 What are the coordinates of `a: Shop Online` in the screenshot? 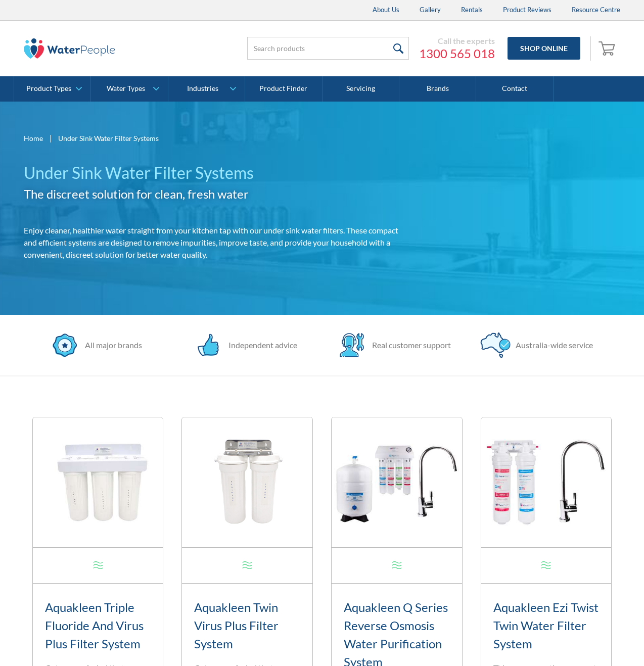 It's located at (544, 48).